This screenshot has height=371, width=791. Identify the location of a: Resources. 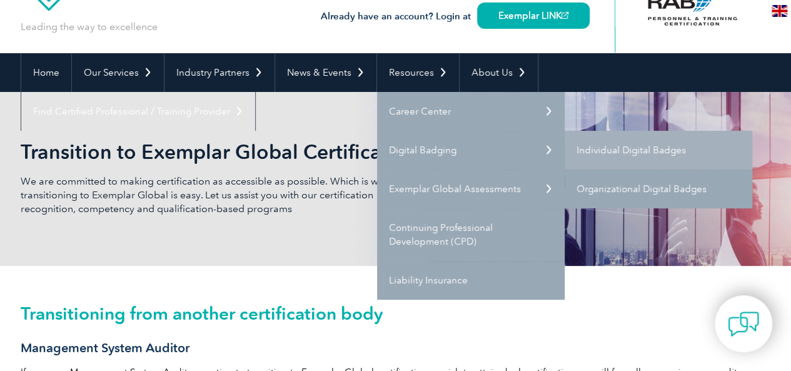
(418, 73).